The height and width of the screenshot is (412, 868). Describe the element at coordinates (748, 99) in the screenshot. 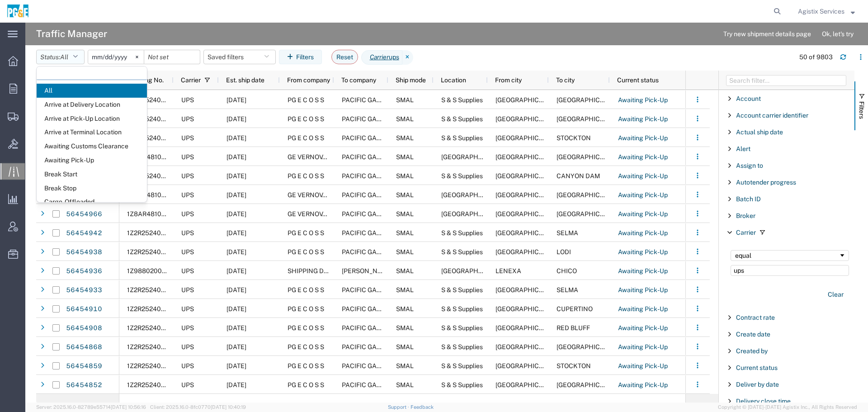

I see `span: Account` at that location.